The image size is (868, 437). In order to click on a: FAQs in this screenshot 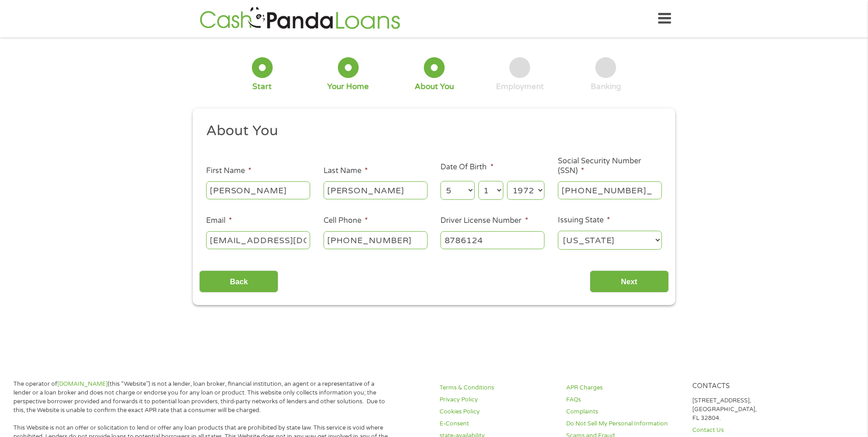, I will do `click(623, 400)`.